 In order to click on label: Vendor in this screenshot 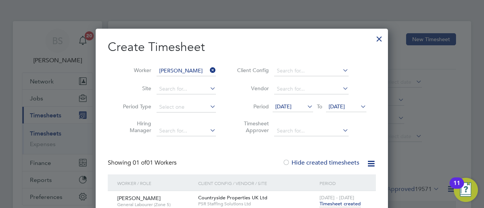, I will do `click(252, 88)`.